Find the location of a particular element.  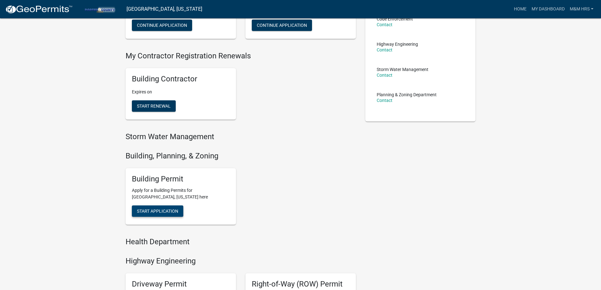

p: Expires on is located at coordinates (181, 92).